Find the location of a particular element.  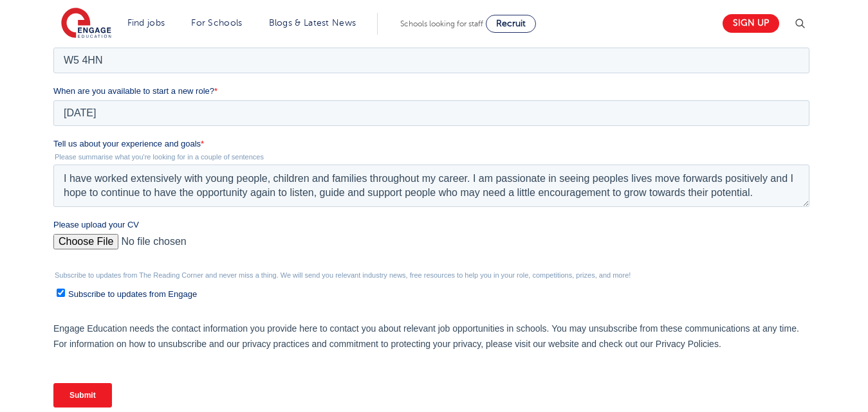

span: Schools looking for staff is located at coordinates (442, 24).